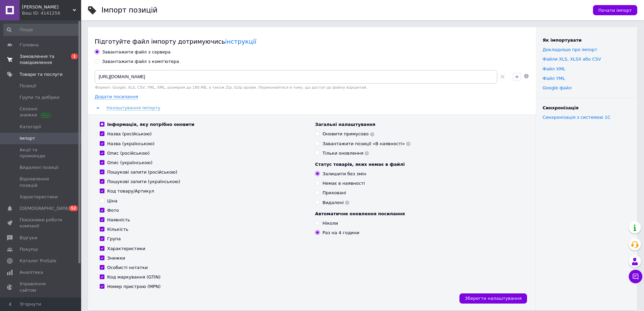  What do you see at coordinates (576, 117) in the screenshot?
I see `a: Синхронізація з системою 1С` at bounding box center [576, 117].